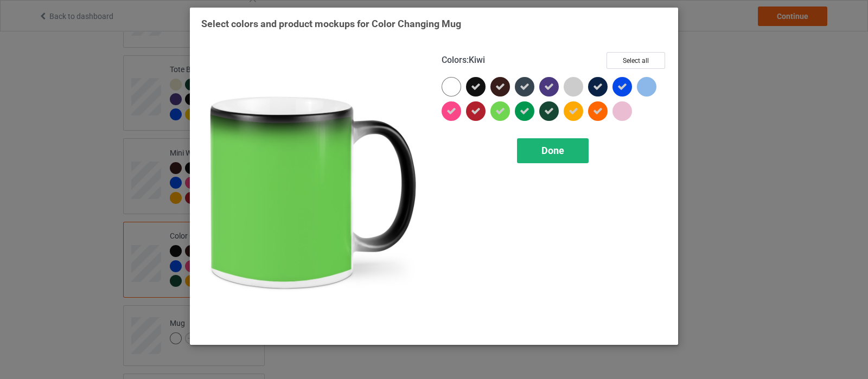  I want to click on span: Select colors and product mockups for Color Changing Mug, so click(331, 23).